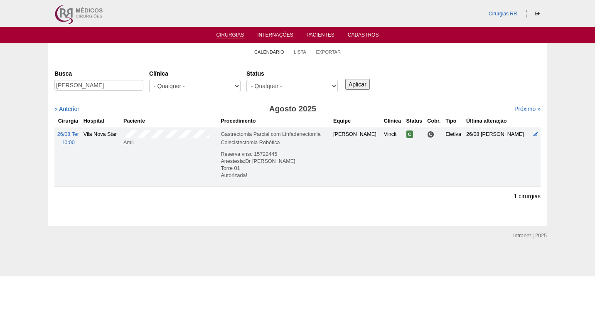 The width and height of the screenshot is (595, 325). What do you see at coordinates (454, 157) in the screenshot?
I see `td: Eletiva` at bounding box center [454, 157].